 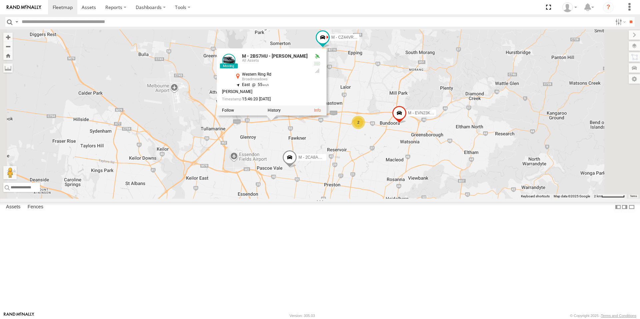 I want to click on label: Assets, so click(x=13, y=207).